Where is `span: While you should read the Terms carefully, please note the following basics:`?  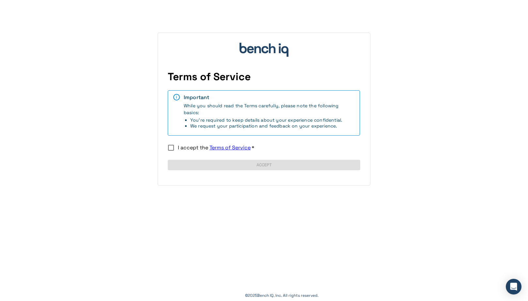
span: While you should read the Terms carefully, please note the following basics: is located at coordinates (269, 116).